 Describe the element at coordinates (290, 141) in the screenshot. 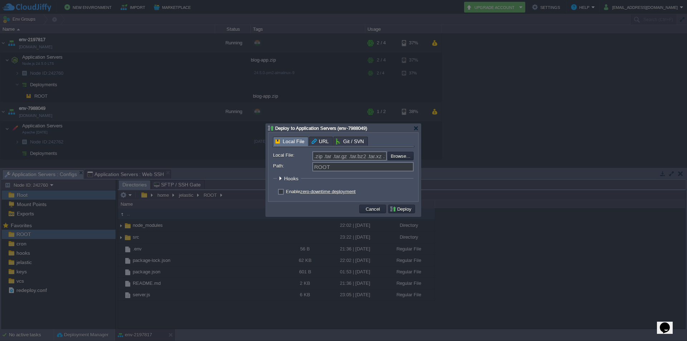

I see `span: Local File` at that location.